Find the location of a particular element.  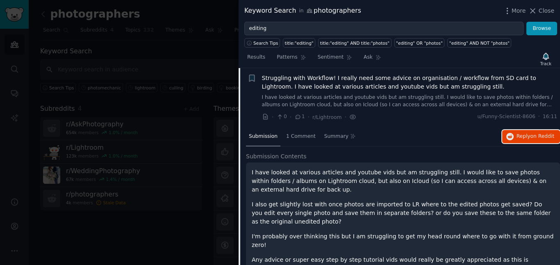

span: Close is located at coordinates (547, 11).